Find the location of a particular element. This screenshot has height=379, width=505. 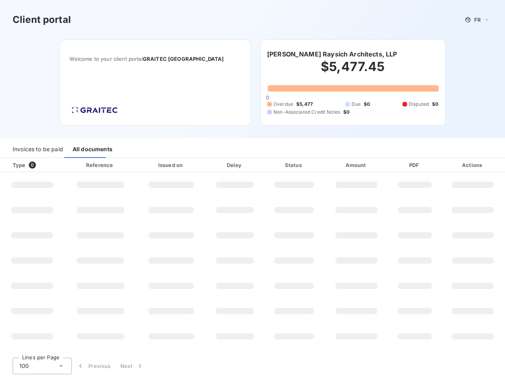

div: Amount is located at coordinates (357, 165).